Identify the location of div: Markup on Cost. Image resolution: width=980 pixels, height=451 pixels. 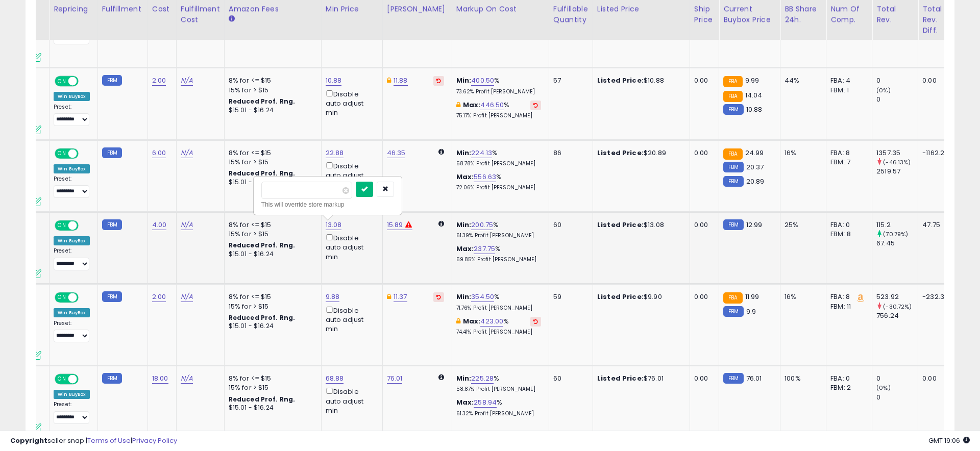
(500, 9).